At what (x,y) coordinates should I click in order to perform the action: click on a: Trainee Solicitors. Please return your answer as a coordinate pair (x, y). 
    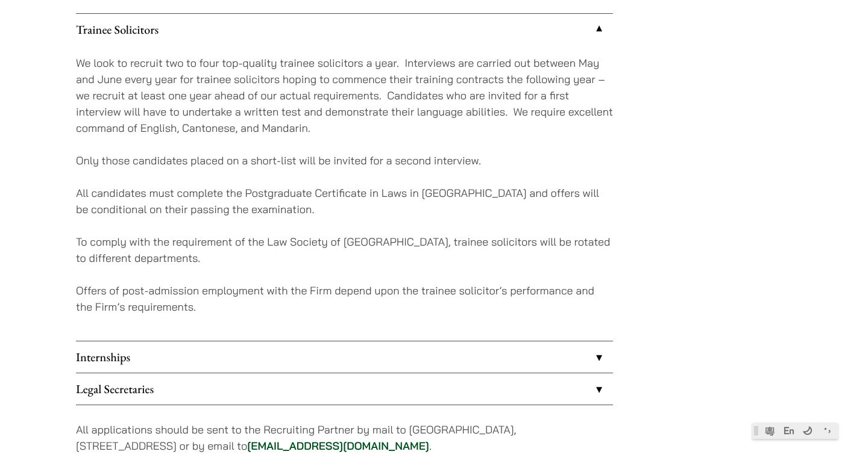
    Looking at the image, I should click on (344, 30).